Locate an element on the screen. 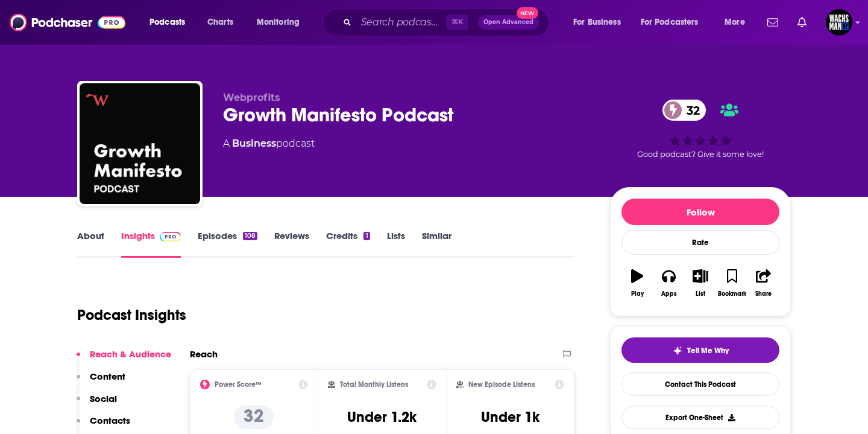 This screenshot has height=434, width=868. span: For Podcasters is located at coordinates (670, 23).